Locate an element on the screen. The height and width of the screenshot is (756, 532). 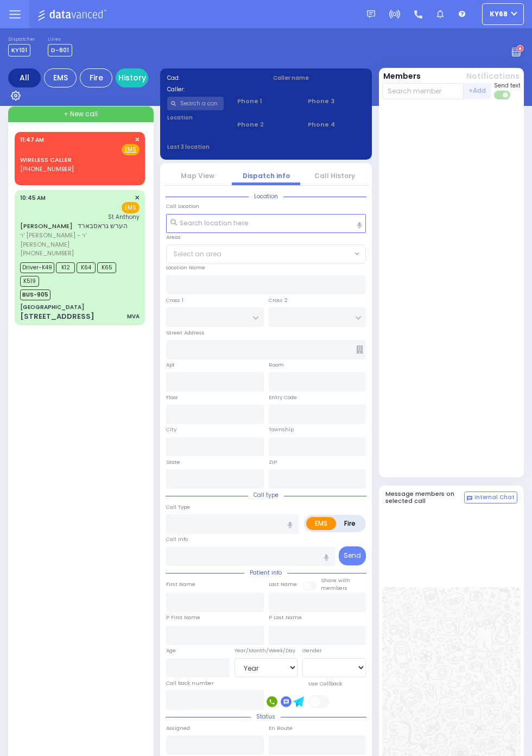
label: EMS is located at coordinates (321, 523).